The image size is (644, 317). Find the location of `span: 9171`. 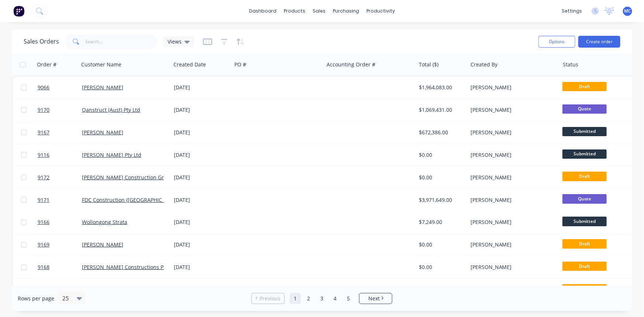

span: 9171 is located at coordinates (44, 200).